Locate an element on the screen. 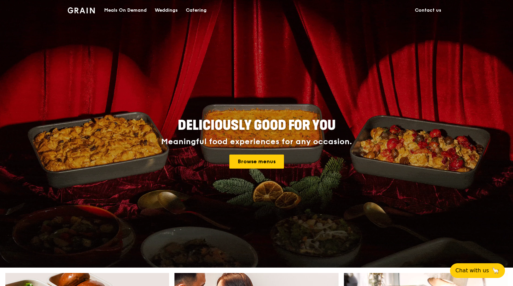 Image resolution: width=513 pixels, height=286 pixels. a: Weddings is located at coordinates (166, 10).